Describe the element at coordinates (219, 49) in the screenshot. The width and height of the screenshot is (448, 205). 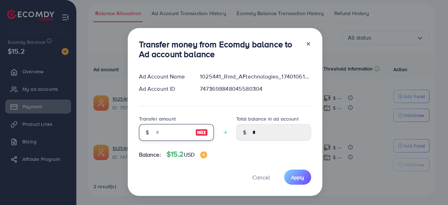
I see `h3: Transfer money from Ecomdy balance to Ad account balance` at that location.